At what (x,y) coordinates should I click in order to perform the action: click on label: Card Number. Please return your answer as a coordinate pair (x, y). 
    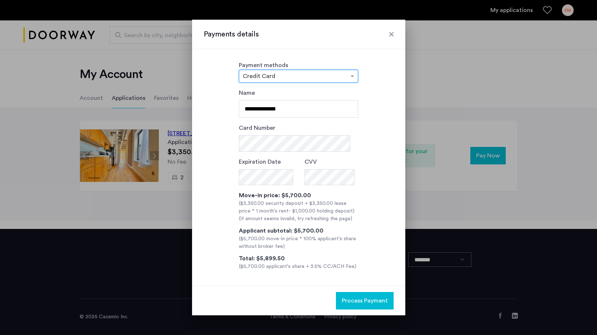
    Looking at the image, I should click on (257, 128).